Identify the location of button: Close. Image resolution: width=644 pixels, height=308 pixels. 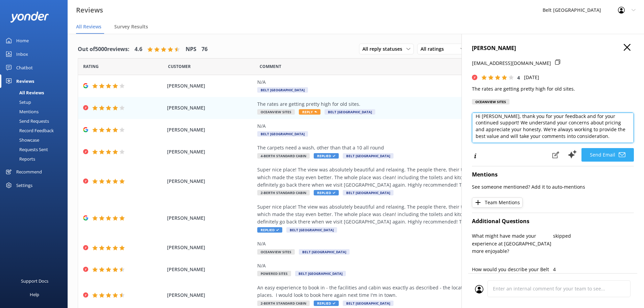
(627, 48).